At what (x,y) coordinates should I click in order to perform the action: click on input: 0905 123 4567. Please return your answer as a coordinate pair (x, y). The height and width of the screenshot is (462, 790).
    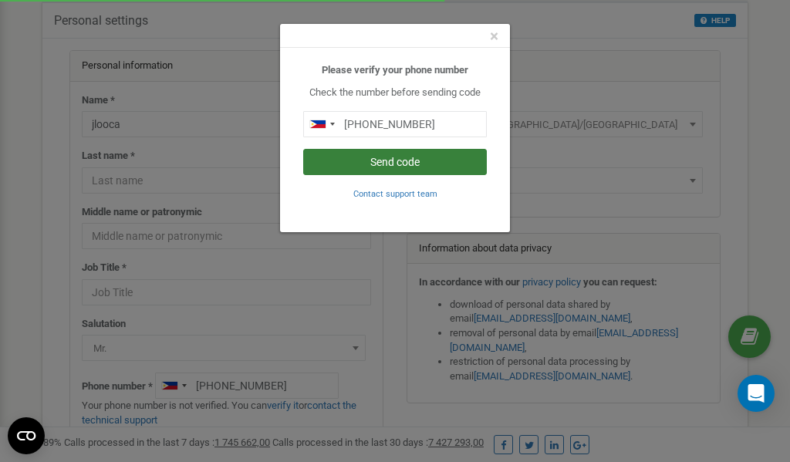
    Looking at the image, I should click on (395, 124).